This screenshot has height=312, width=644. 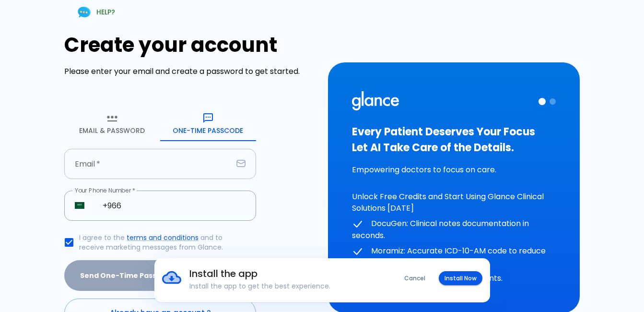 I want to click on p: DocuGen: Clinical notes documentation in seconds., so click(x=454, y=230).